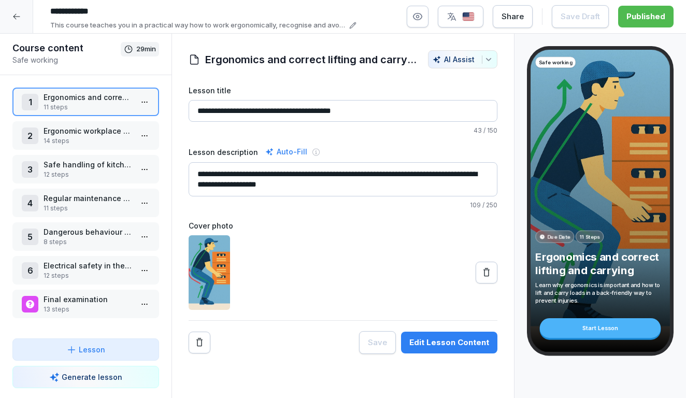 The width and height of the screenshot is (686, 398). Describe the element at coordinates (463, 59) in the screenshot. I see `div: AI Assist` at that location.